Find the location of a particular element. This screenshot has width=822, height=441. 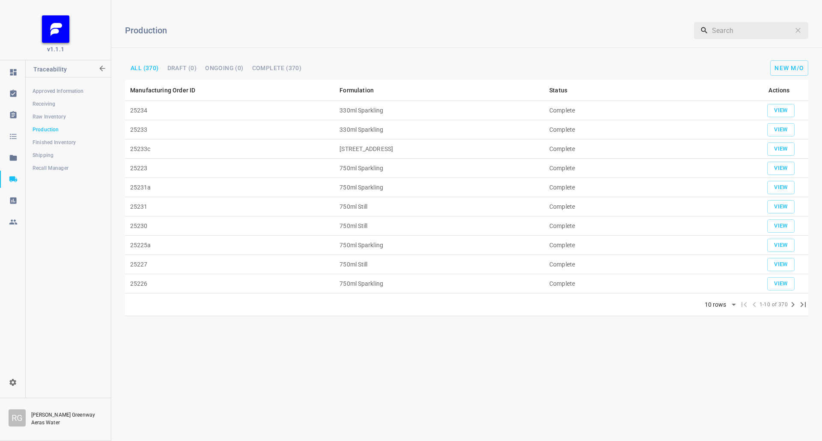

td: 25233c is located at coordinates (229, 149).